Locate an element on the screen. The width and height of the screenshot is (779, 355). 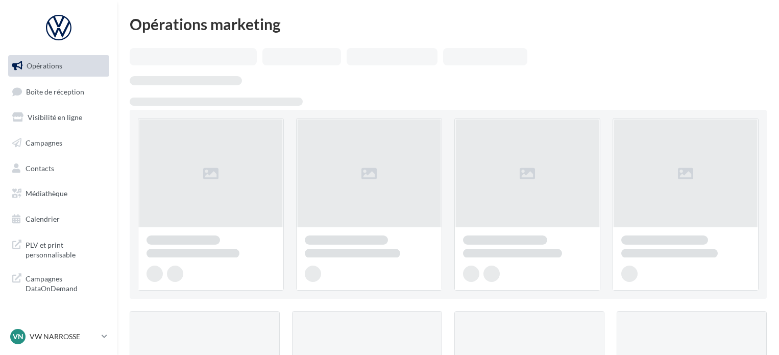
a: Calendrier is located at coordinates (59, 219).